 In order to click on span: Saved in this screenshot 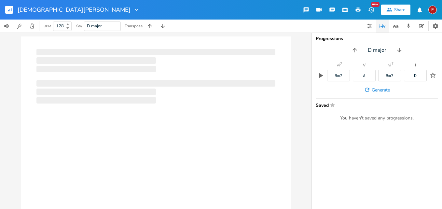, I will do `click(375, 105)`.